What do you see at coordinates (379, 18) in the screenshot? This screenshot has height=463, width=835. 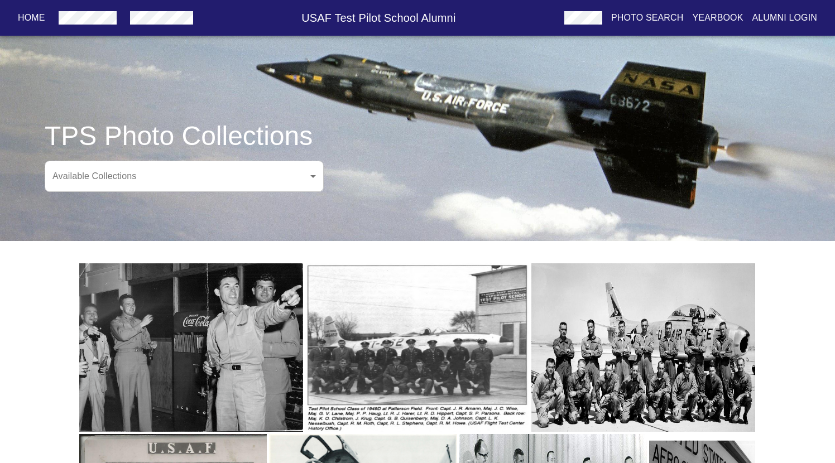 I see `h6: USAF Test Pilot School Alumni` at bounding box center [379, 18].